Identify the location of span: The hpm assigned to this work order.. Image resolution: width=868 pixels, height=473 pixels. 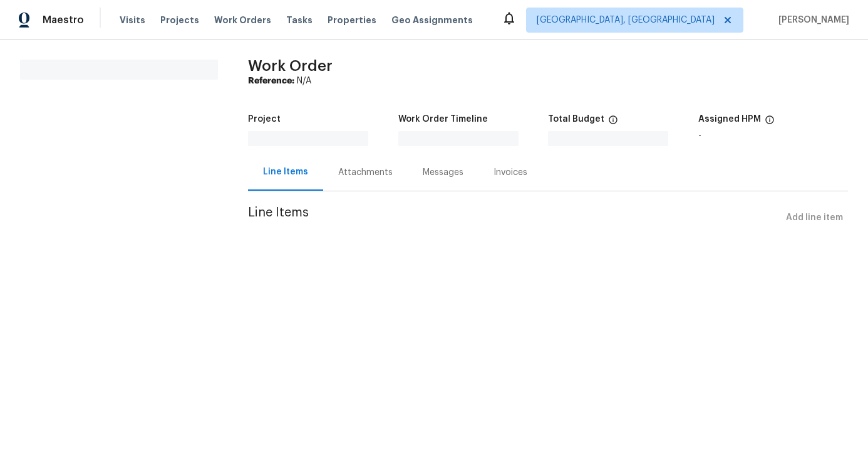
(770, 123).